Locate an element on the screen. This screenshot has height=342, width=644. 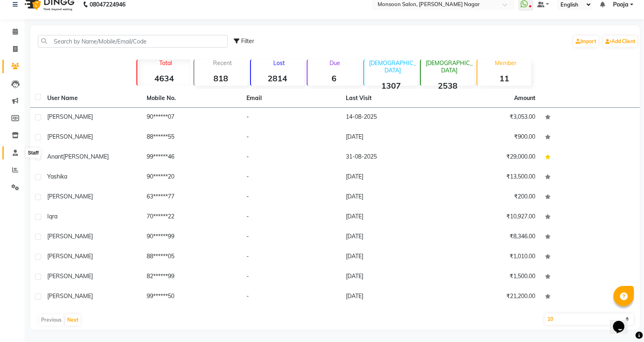
p: Lost is located at coordinates (279, 63).